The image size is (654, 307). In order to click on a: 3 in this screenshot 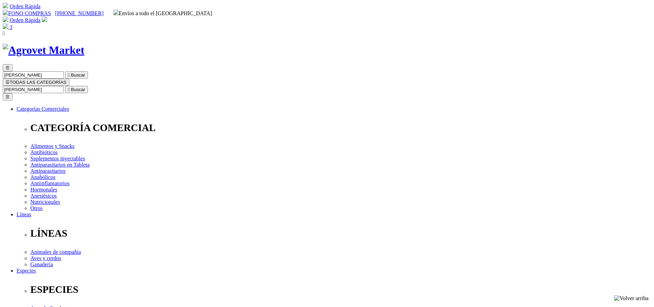, I will do `click(8, 27)`.